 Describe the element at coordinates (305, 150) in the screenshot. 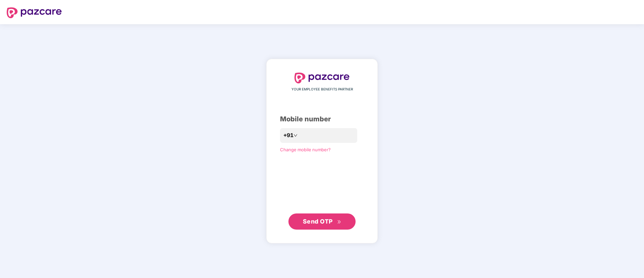

I see `a: Change mobile number?` at that location.